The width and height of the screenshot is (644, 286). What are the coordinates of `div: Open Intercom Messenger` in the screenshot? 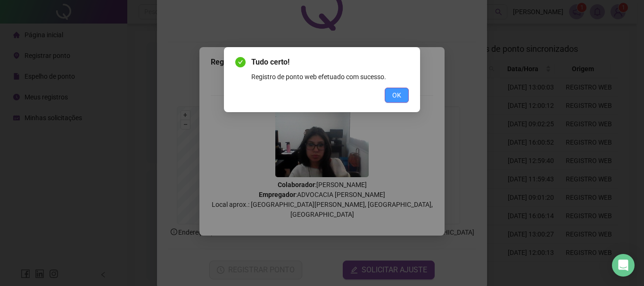 It's located at (623, 265).